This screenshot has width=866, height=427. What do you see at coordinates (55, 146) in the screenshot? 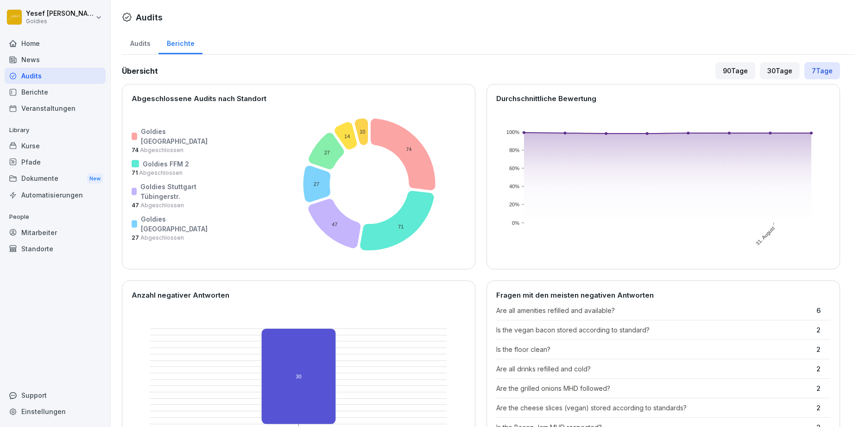
I see `div: Kurse` at bounding box center [55, 146].